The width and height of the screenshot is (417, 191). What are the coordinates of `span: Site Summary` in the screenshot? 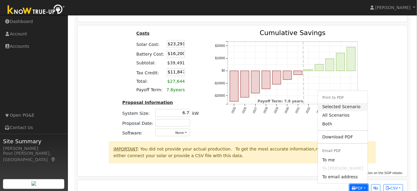 It's located at (34, 141).